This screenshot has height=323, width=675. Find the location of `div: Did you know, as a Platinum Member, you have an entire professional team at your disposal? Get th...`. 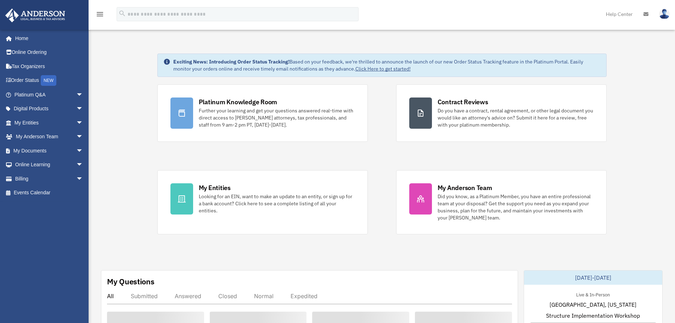

div: Did you know, as a Platinum Member, you have an entire professional team at your disposal? Get th... is located at coordinates (516, 207).